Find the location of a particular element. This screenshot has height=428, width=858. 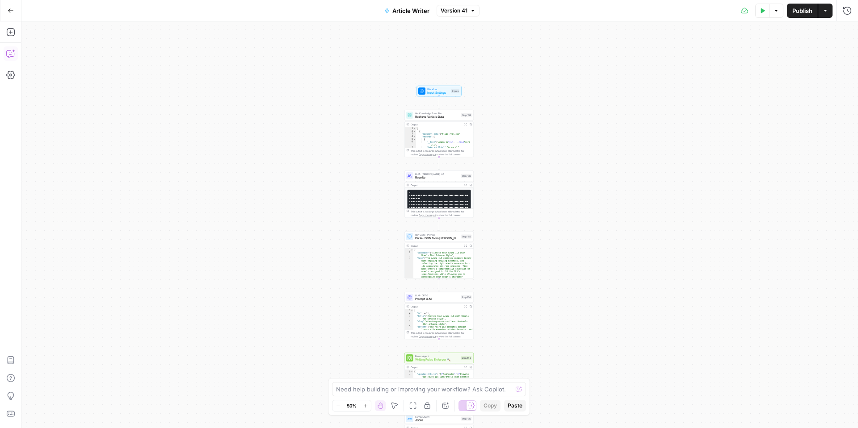

span: Toggle code folding, rows 4 through 620 is located at coordinates (415, 137).